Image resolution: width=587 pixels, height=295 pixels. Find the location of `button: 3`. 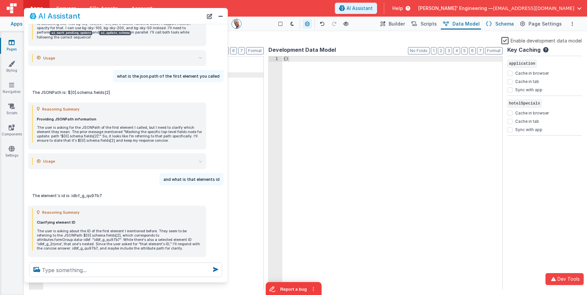

button: 3 is located at coordinates (449, 51).